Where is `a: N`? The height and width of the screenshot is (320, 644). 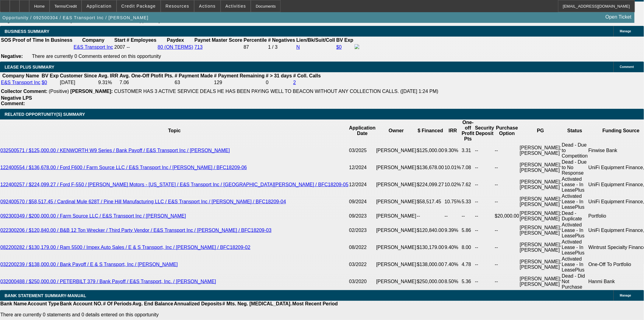 a: N is located at coordinates (298, 47).